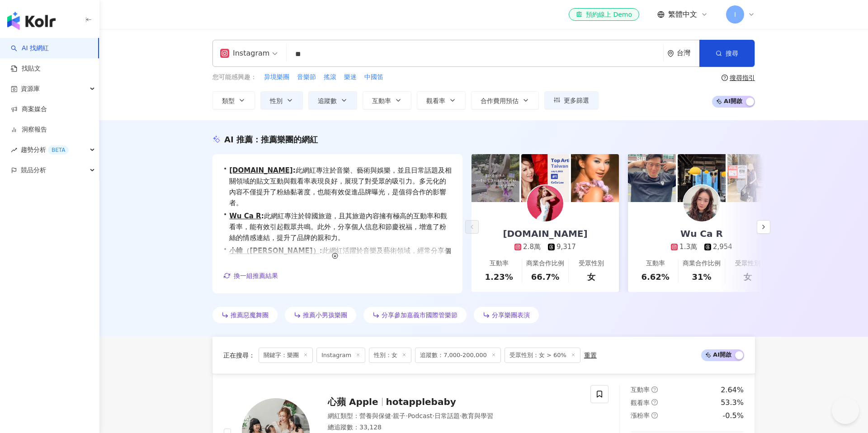  What do you see at coordinates (591, 277) in the screenshot?
I see `div: 女` at bounding box center [591, 277].